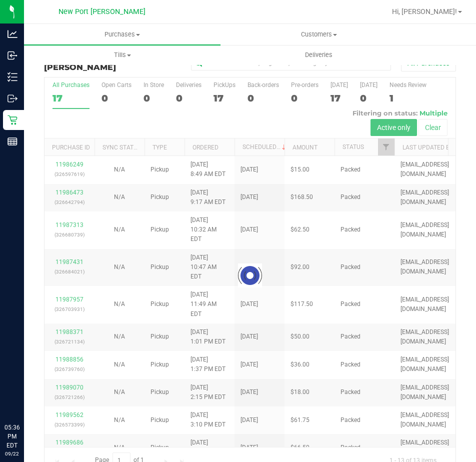  What do you see at coordinates (13, 120) in the screenshot?
I see `inline-svg: Retail` at bounding box center [13, 120].